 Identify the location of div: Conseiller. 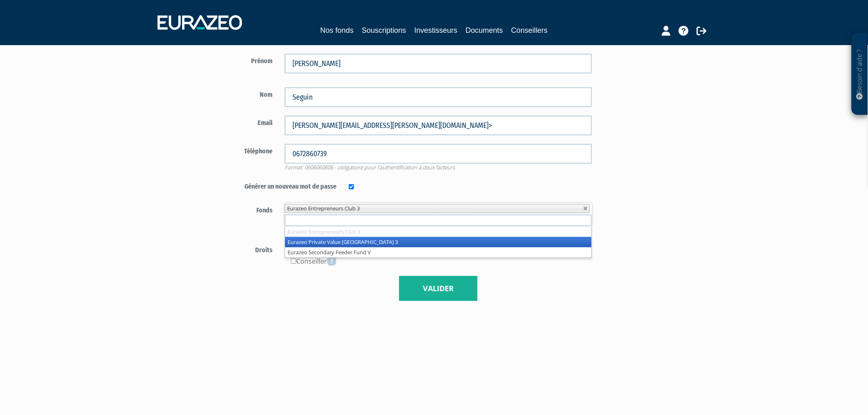
(439, 261).